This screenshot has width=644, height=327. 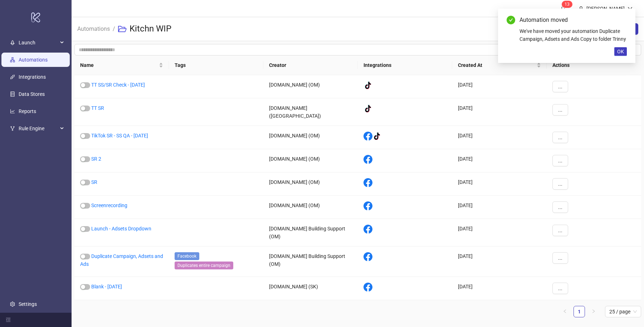 What do you see at coordinates (579, 311) in the screenshot?
I see `li: 1` at bounding box center [579, 311].